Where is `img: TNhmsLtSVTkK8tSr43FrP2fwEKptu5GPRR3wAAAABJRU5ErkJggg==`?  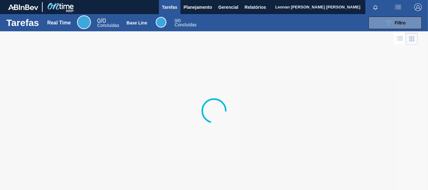
img: TNhmsLtSVTkK8tSr43FrP2fwEKptu5GPRR3wAAAABJRU5ErkJggg== is located at coordinates (23, 7).